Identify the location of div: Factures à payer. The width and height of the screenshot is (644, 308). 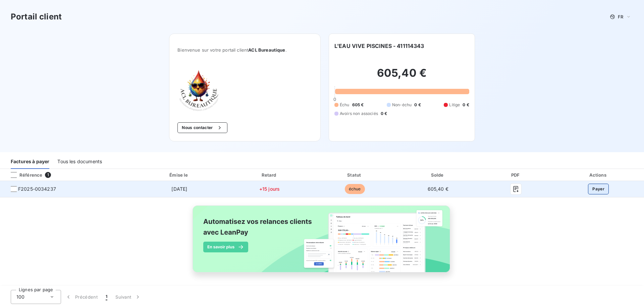
(30, 162).